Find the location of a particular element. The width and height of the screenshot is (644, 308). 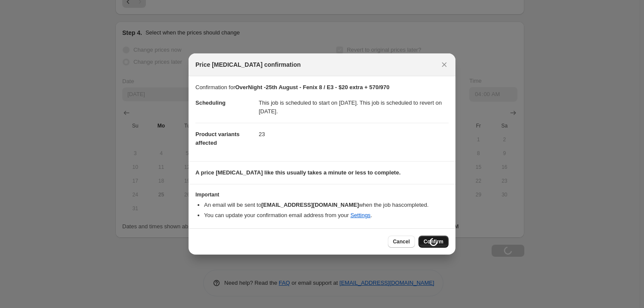

span: Cancel is located at coordinates (401, 242).